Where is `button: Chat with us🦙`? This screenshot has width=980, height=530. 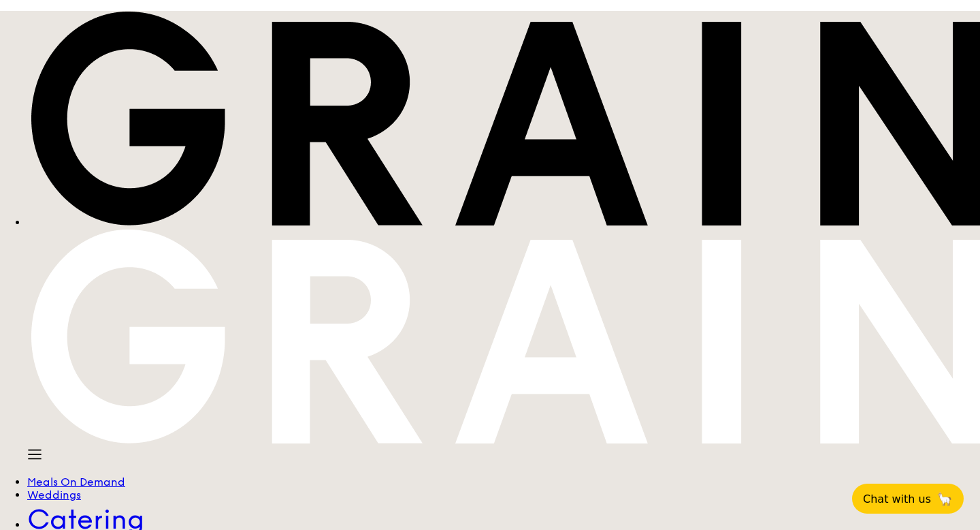 button: Chat with us🦙 is located at coordinates (908, 499).